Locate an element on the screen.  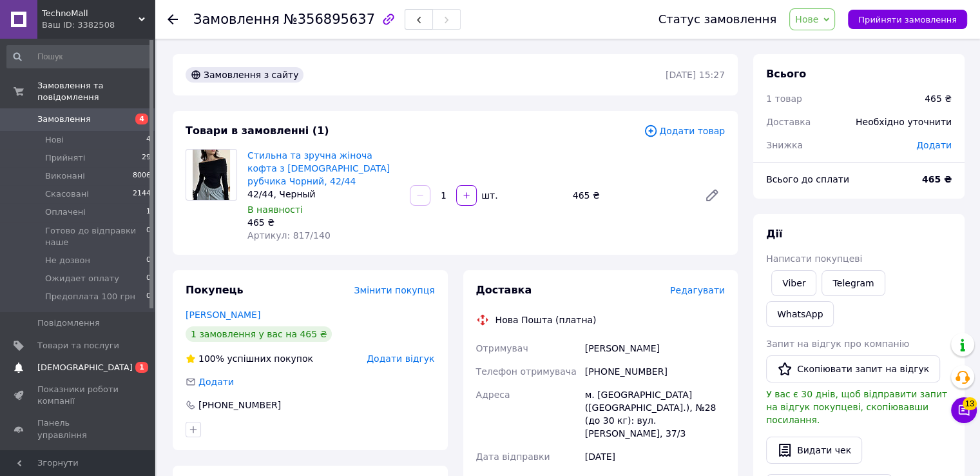
span: Товари в замовленні (1) is located at coordinates (257, 130).